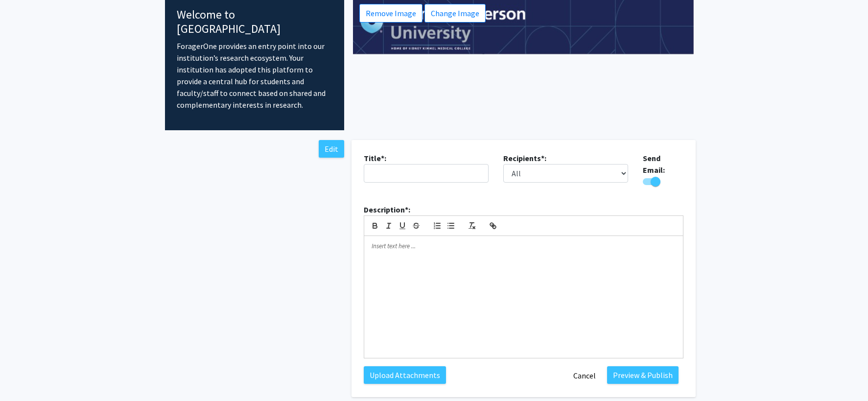 The width and height of the screenshot is (868, 401). I want to click on b: Recipients*:, so click(525, 158).